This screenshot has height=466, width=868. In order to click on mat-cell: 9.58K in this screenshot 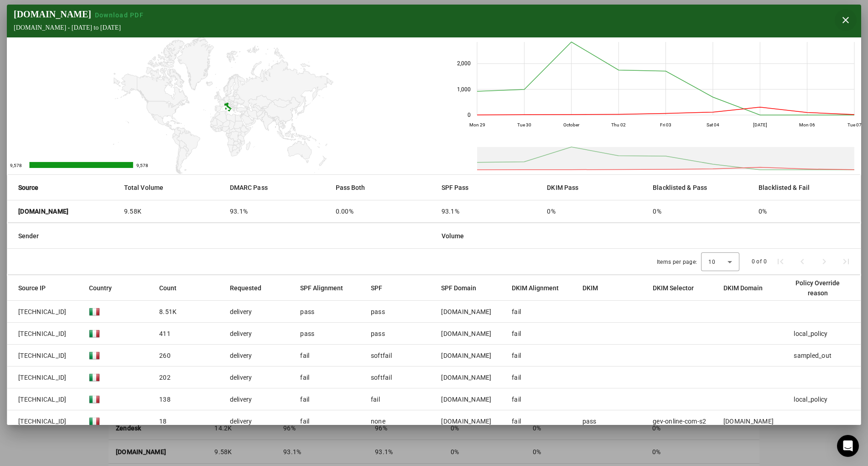, I will do `click(170, 211)`.